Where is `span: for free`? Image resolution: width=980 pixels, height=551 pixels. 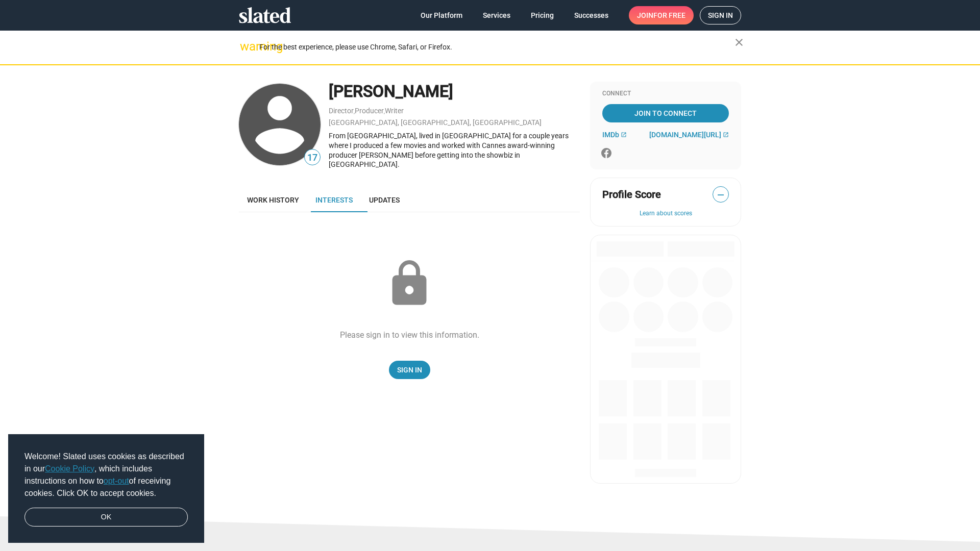 span: for free is located at coordinates (669, 16).